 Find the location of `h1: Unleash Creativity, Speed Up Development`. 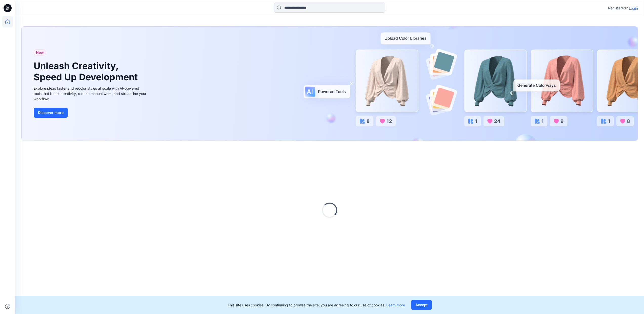

h1: Unleash Creativity, Speed Up Development is located at coordinates (87, 72).